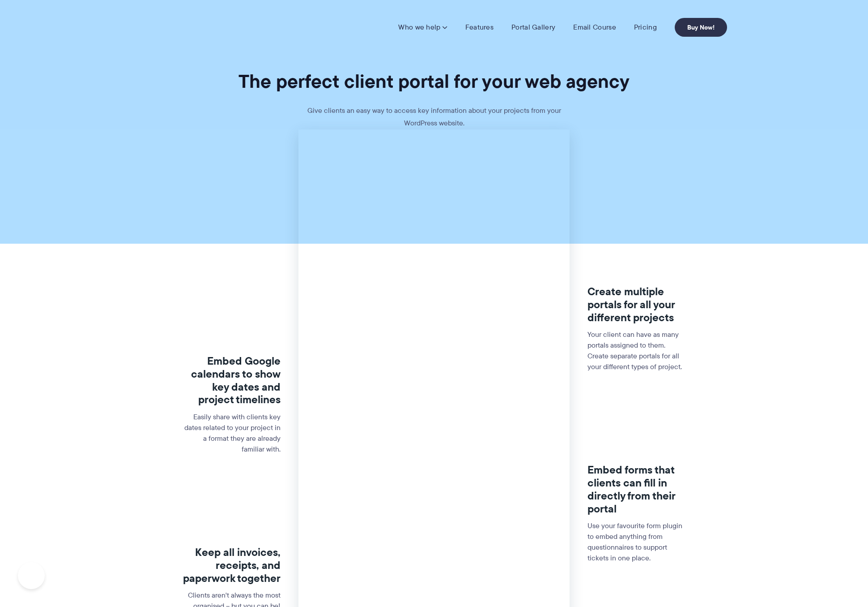 The height and width of the screenshot is (607, 868). Describe the element at coordinates (636, 542) in the screenshot. I see `p: Use your favourite form plugin to embed anything from questionnaires to support tickets in one pl...` at that location.